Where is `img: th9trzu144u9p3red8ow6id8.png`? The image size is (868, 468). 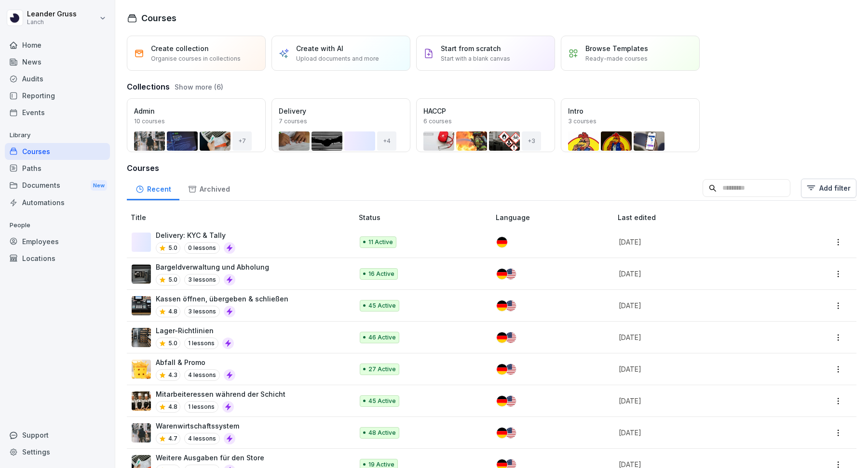 img: th9trzu144u9p3red8ow6id8.png is located at coordinates (141, 274).